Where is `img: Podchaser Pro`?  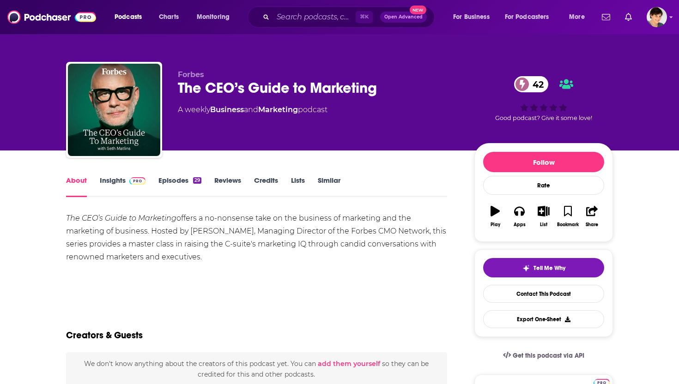 img: Podchaser Pro is located at coordinates (137, 181).